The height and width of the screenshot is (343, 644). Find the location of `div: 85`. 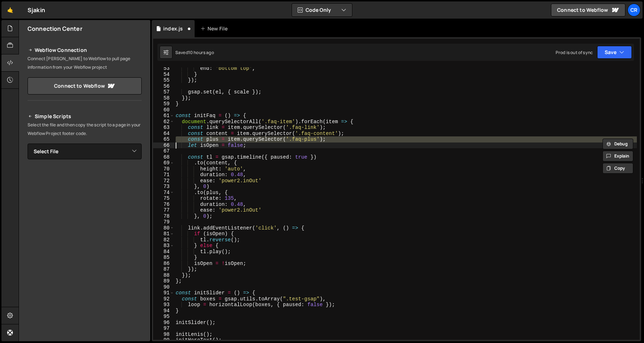

div: 85 is located at coordinates (163, 257).